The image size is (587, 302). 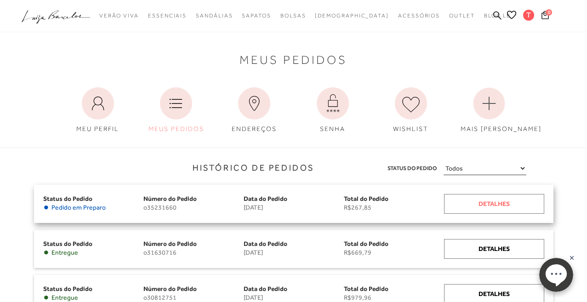 I want to click on span: o31630716, so click(x=193, y=252).